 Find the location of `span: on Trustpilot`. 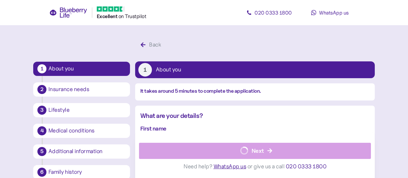

span: on Trustpilot is located at coordinates (132, 16).